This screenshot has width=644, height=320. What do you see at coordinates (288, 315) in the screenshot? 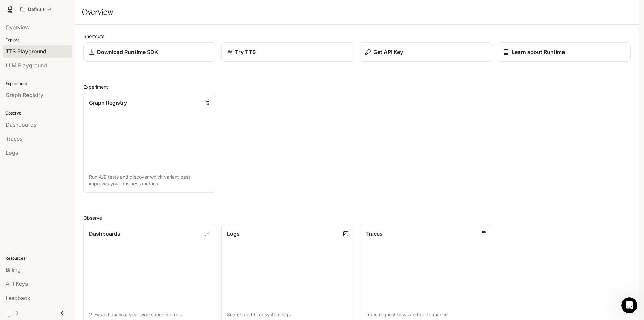
I see `p: Search and filter system logs` at bounding box center [288, 315].